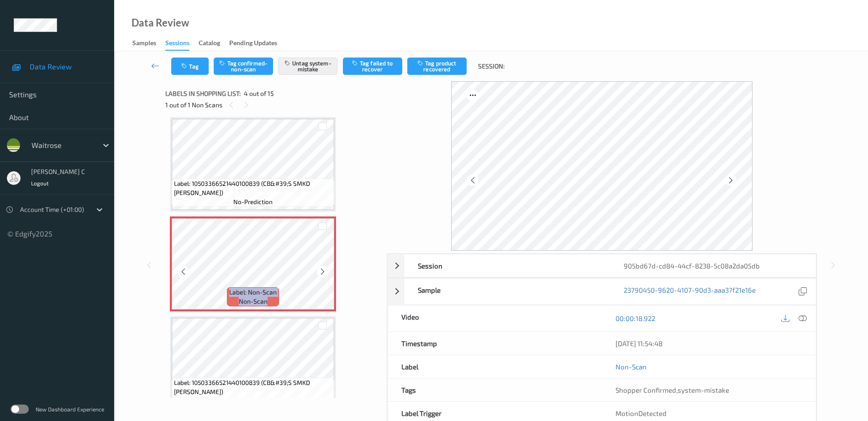 The height and width of the screenshot is (421, 868). I want to click on span: 4 out of 15, so click(259, 93).